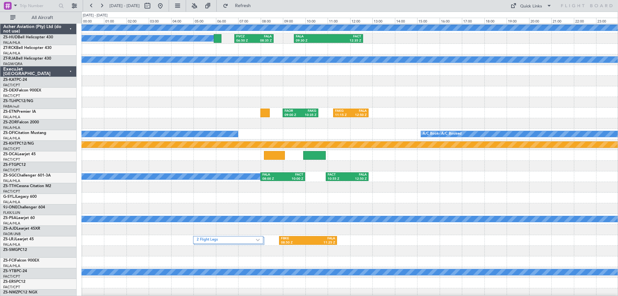 The image size is (618, 296). What do you see at coordinates (10, 122) in the screenshot?
I see `span: ZS-ZOR` at bounding box center [10, 122].